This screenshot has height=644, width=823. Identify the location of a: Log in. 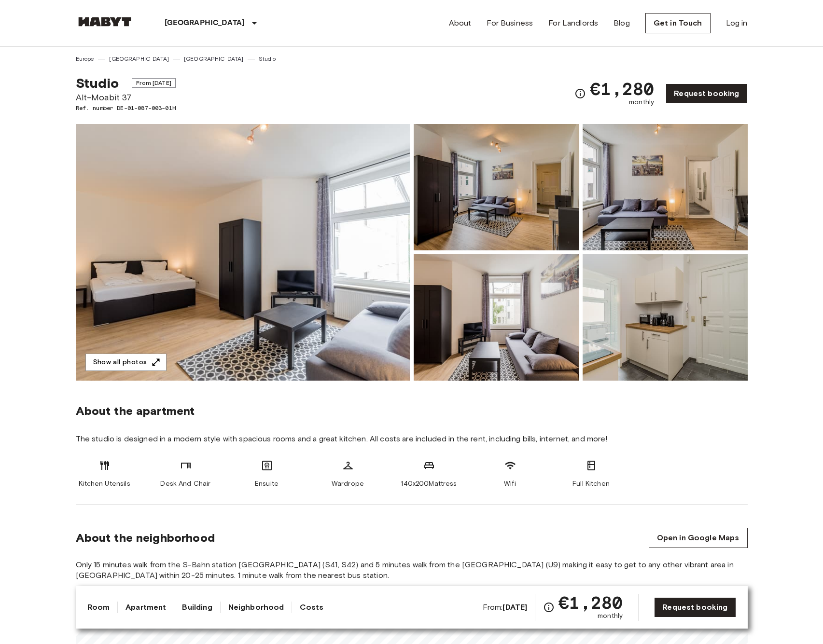
(736, 23).